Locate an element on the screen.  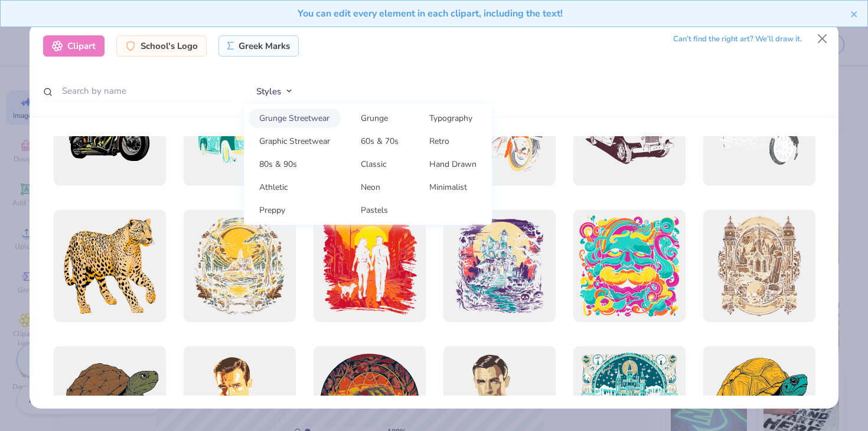
a: Pastels is located at coordinates (380, 210).